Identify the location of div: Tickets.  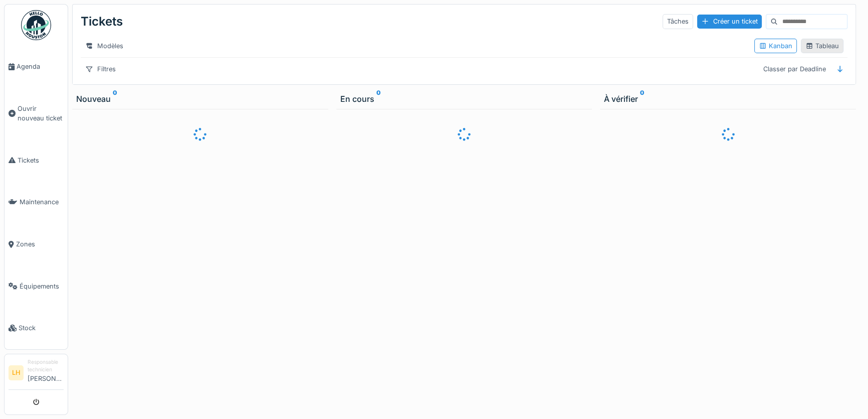
(102, 22).